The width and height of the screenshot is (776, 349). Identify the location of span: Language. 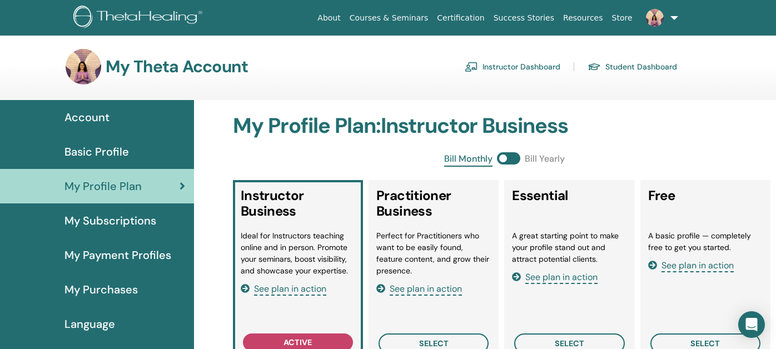
(89, 324).